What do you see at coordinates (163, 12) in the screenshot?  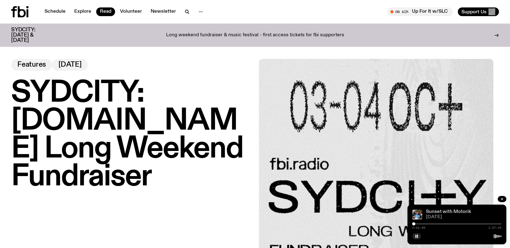 I see `a: Newsletter` at bounding box center [163, 12].